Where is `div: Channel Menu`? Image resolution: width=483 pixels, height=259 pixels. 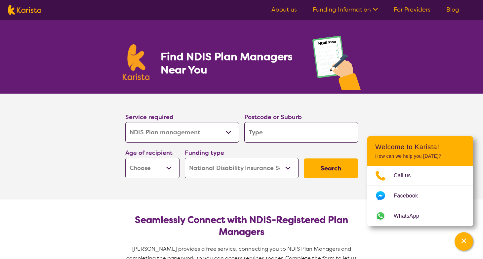 div: Channel Menu is located at coordinates (420, 181).